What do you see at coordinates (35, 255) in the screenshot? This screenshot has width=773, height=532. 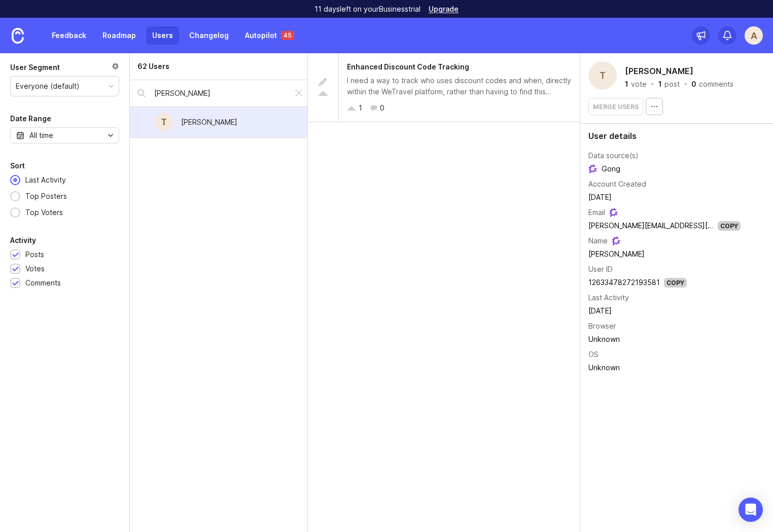 I see `div: Posts` at bounding box center [35, 255].